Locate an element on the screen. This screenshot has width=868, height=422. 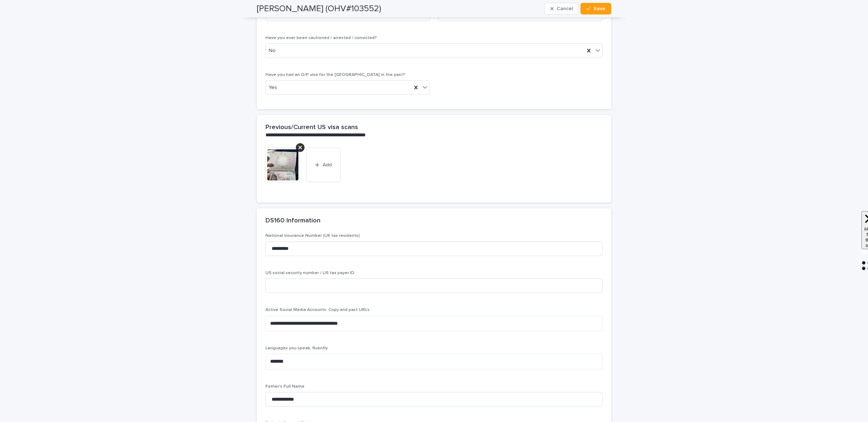
span: National Insurance Number (UK tax residents) is located at coordinates (312, 236).